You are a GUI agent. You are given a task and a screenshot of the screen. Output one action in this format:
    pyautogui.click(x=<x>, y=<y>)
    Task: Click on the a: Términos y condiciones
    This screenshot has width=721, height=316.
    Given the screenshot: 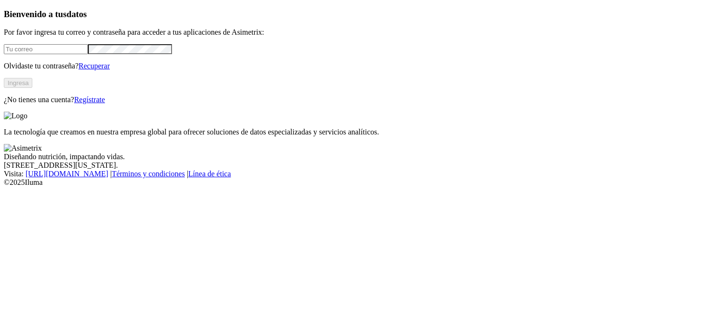 What is the action you would take?
    pyautogui.click(x=148, y=174)
    